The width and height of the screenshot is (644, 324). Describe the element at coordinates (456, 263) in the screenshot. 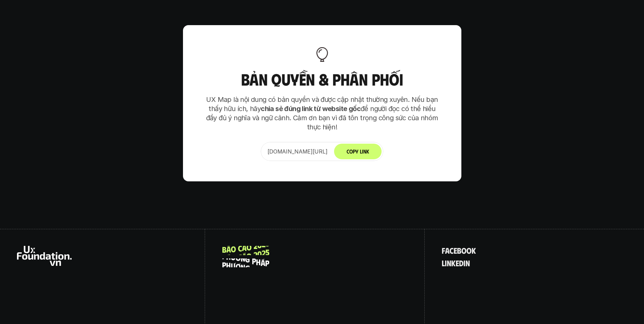

I see `a: linkedin` at that location.